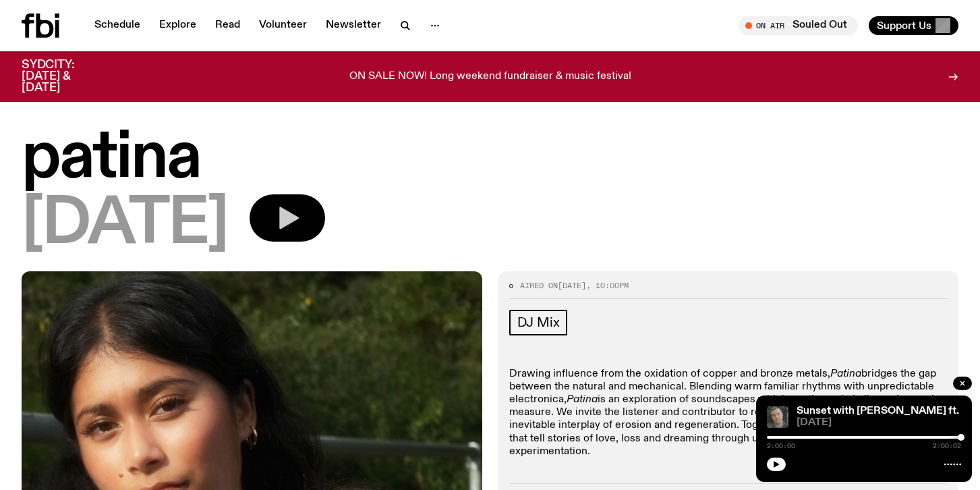  Describe the element at coordinates (728, 413) in the screenshot. I see `p: Drawing influence from the oxidation of copper and bronze metals, bridges the gap between the nat...` at that location.